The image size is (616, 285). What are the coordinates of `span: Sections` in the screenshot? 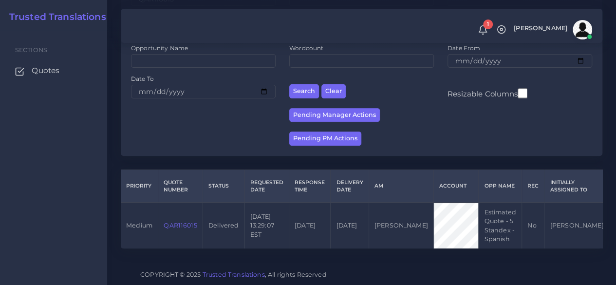 It's located at (31, 50).